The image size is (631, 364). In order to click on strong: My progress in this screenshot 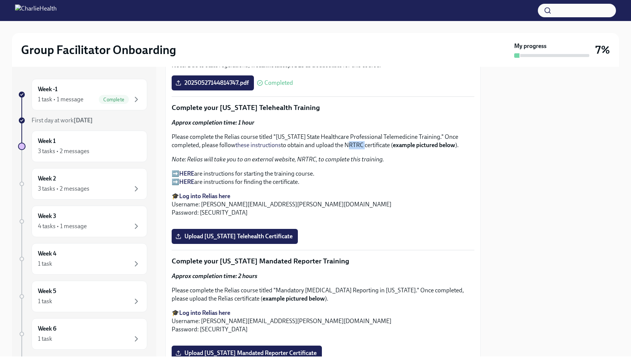, I will do `click(530, 46)`.